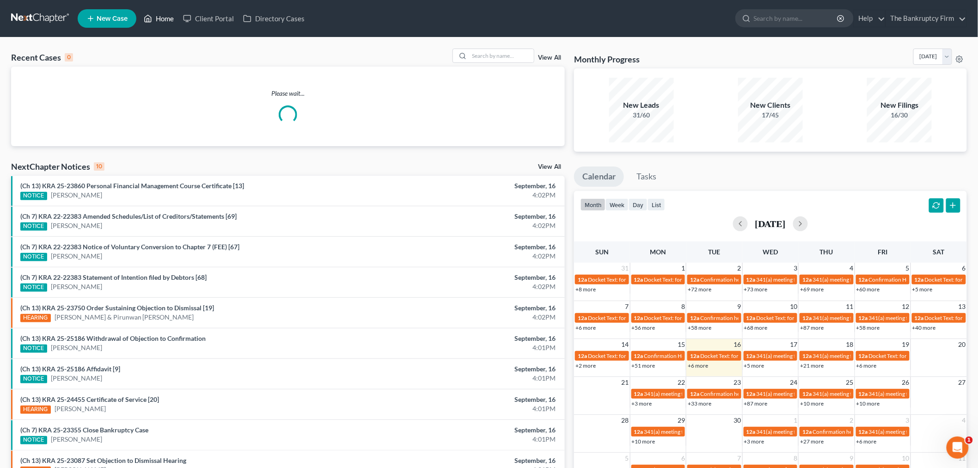 This screenshot has width=978, height=468. What do you see at coordinates (962, 344) in the screenshot?
I see `span: 20` at bounding box center [962, 344].